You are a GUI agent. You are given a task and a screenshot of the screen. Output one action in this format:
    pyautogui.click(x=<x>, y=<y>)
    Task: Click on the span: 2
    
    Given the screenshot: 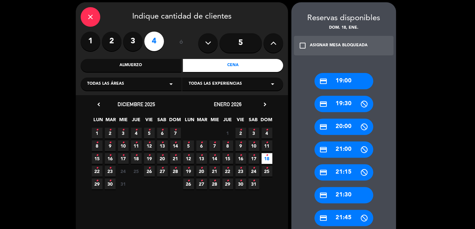 What is the action you would take?
    pyautogui.click(x=110, y=133)
    